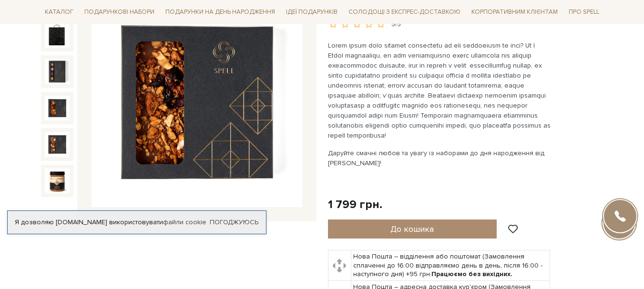  What do you see at coordinates (396, 24) in the screenshot?
I see `div: 5/5` at bounding box center [396, 24].